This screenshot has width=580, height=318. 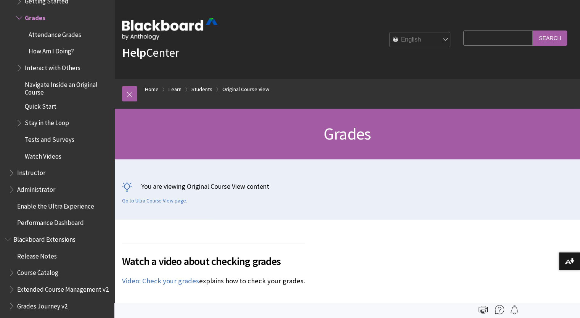 What do you see at coordinates (151, 53) in the screenshot?
I see `a: HelpCenter` at bounding box center [151, 53].